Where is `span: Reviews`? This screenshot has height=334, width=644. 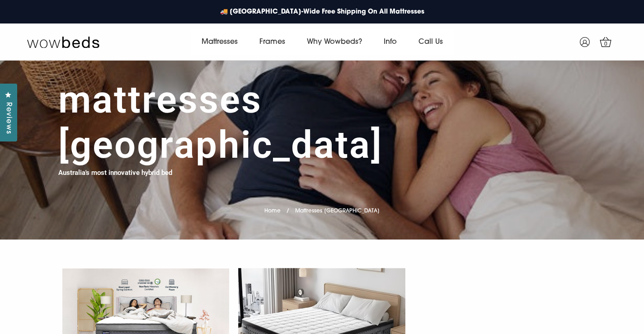 span: Reviews is located at coordinates (8, 118).